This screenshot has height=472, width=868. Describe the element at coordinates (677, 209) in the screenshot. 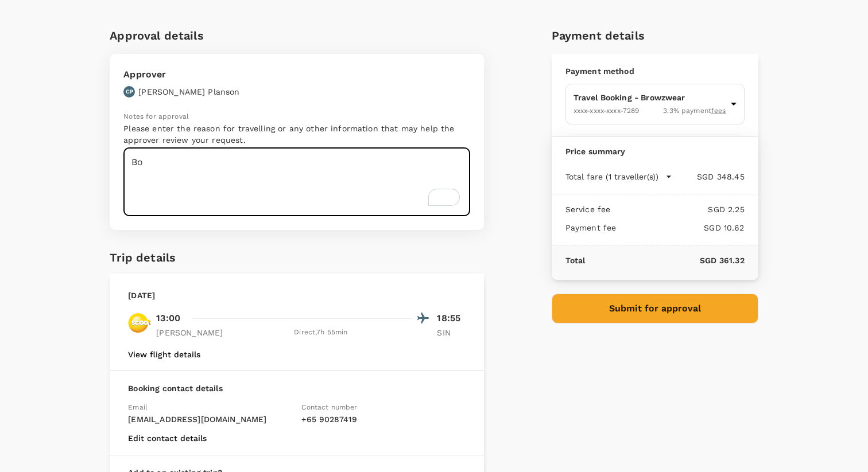

I see `p: SGD 2.25` at that location.